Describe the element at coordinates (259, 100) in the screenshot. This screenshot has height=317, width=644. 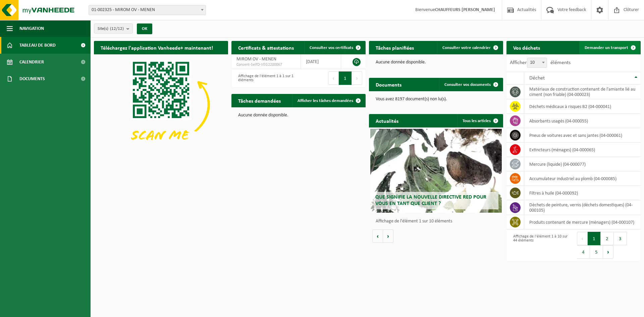
I see `h2: Tâches demandées` at that location.